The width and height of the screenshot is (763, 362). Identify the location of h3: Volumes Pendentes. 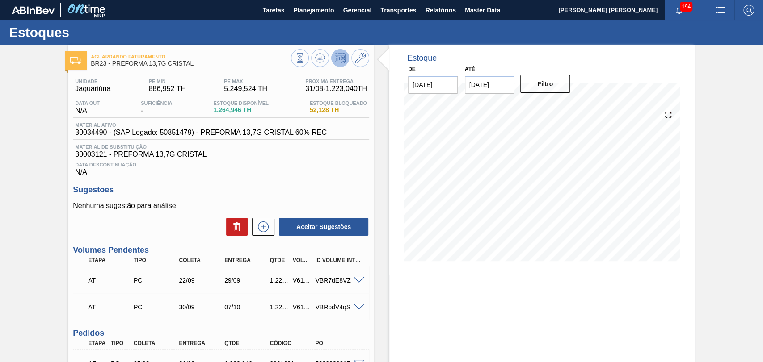
(221, 250).